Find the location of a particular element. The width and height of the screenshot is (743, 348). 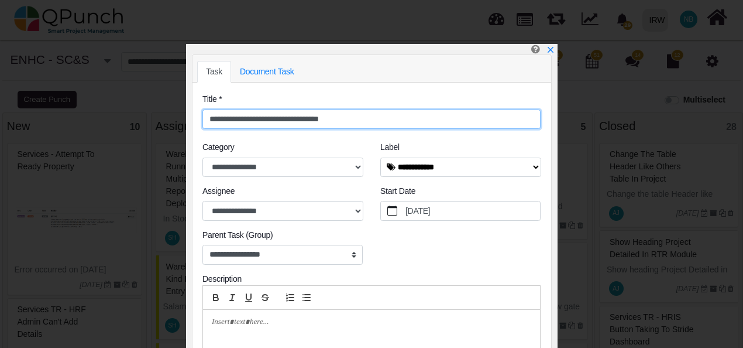

button: calendar is located at coordinates (392, 211).